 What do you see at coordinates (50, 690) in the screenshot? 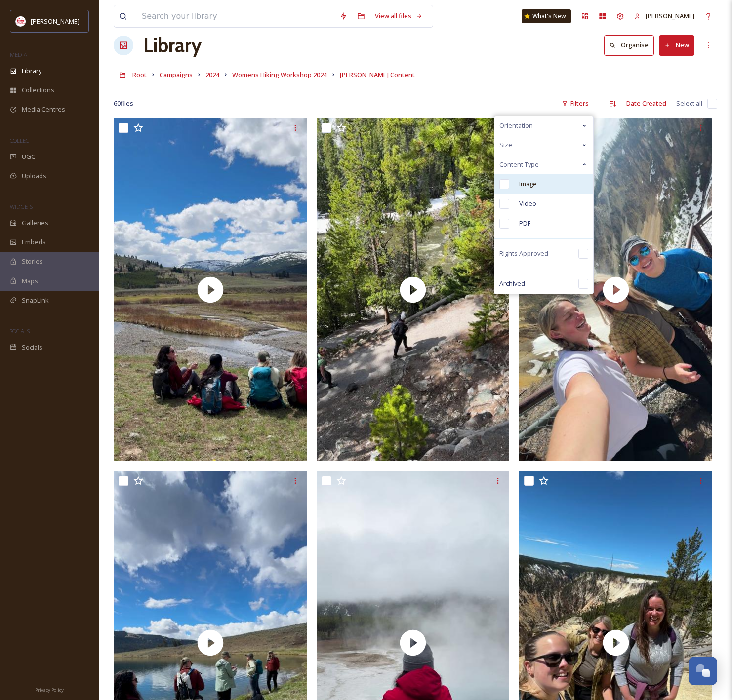
I see `span: Privacy Policy` at bounding box center [50, 690].